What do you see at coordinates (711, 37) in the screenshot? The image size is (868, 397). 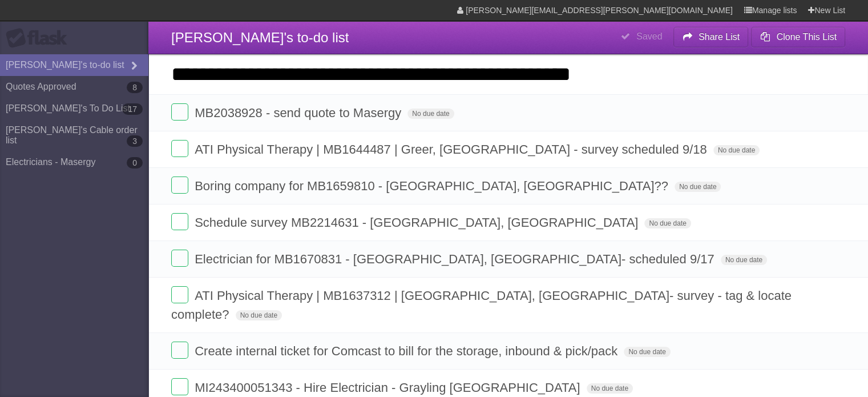 I see `button: Share List` at bounding box center [711, 37].